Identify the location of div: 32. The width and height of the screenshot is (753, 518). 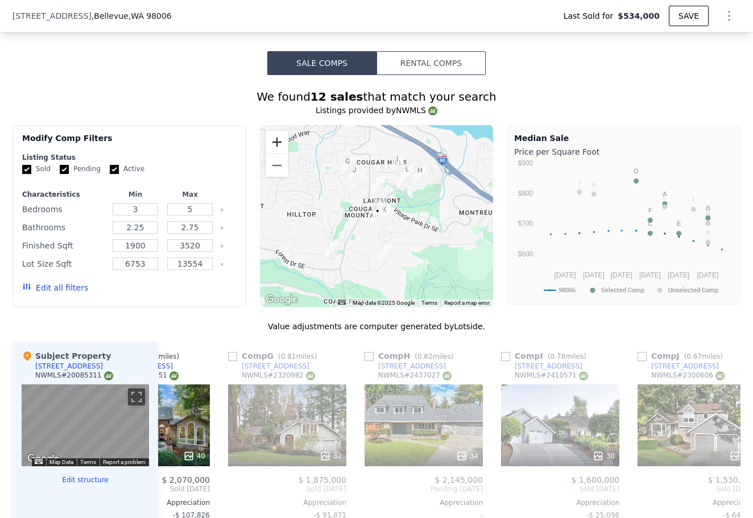
(331, 456).